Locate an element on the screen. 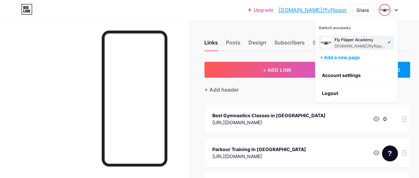 Image resolution: width=419 pixels, height=178 pixels. div: Posts is located at coordinates (233, 44).